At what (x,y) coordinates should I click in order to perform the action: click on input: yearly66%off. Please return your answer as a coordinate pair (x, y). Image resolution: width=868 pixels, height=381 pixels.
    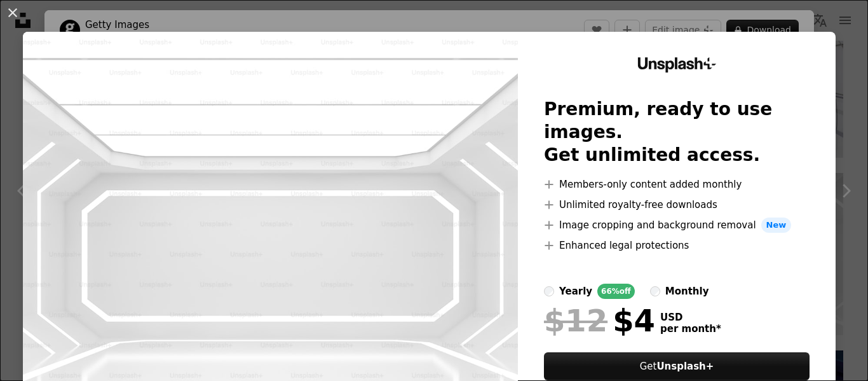
    Looking at the image, I should click on (549, 291).